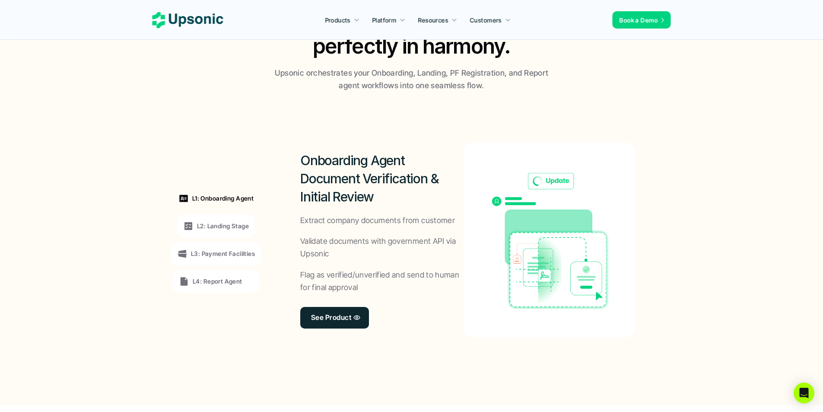  Describe the element at coordinates (641, 20) in the screenshot. I see `a: Book a Demo` at that location.